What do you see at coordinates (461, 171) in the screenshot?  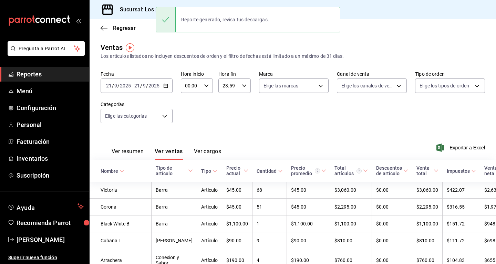 I see `span: Impuestos` at bounding box center [461, 171].